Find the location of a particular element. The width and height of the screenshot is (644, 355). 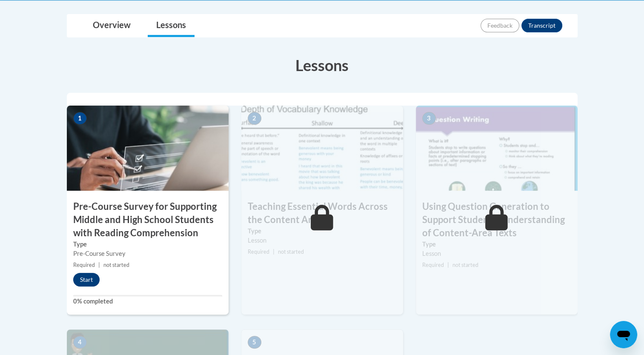

span: 4 is located at coordinates (80, 342).